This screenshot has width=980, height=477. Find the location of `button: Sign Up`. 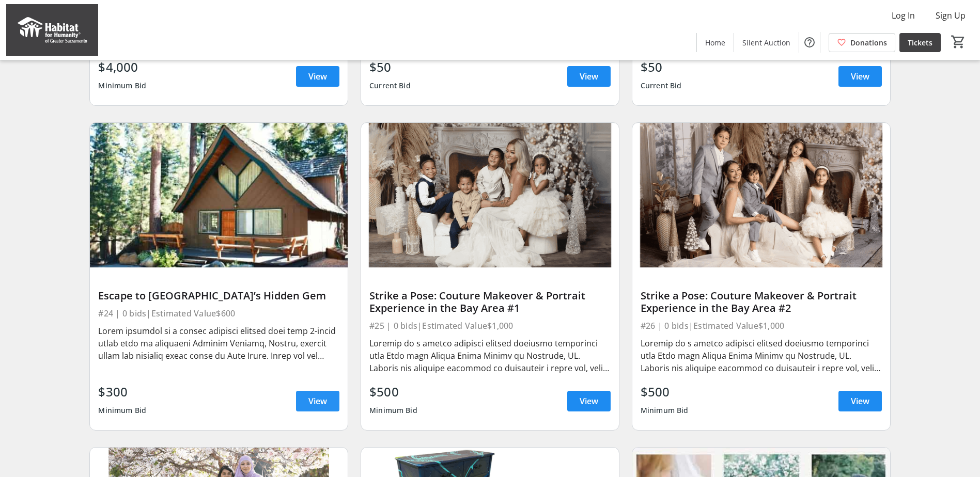

button: Sign Up is located at coordinates (950, 15).